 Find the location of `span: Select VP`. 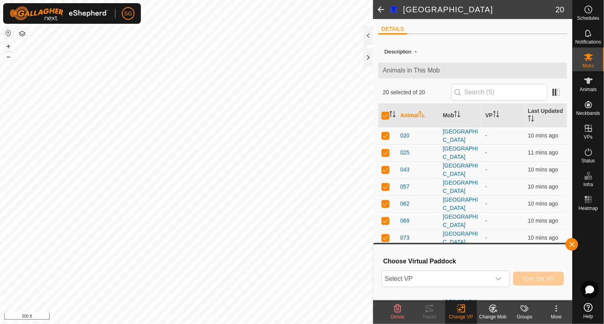

span: Select VP is located at coordinates (436, 279).